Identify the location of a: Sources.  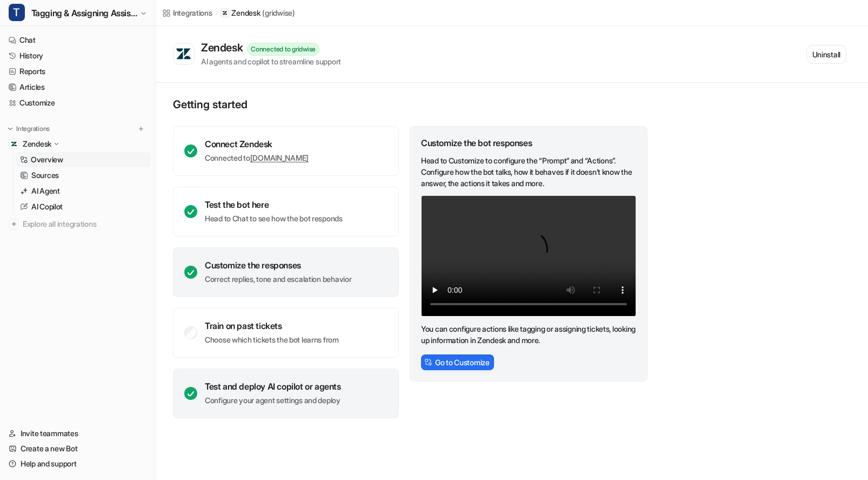
(83, 175).